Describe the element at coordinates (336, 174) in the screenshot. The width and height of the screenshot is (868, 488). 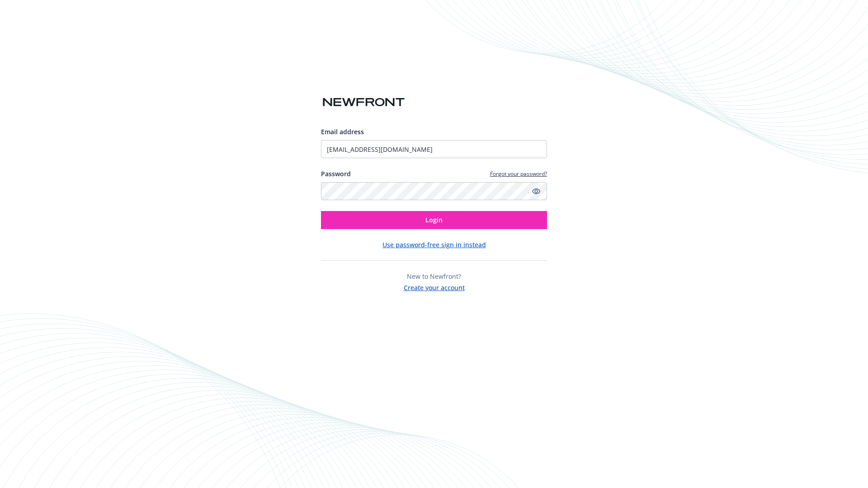
I see `label: Password` at that location.